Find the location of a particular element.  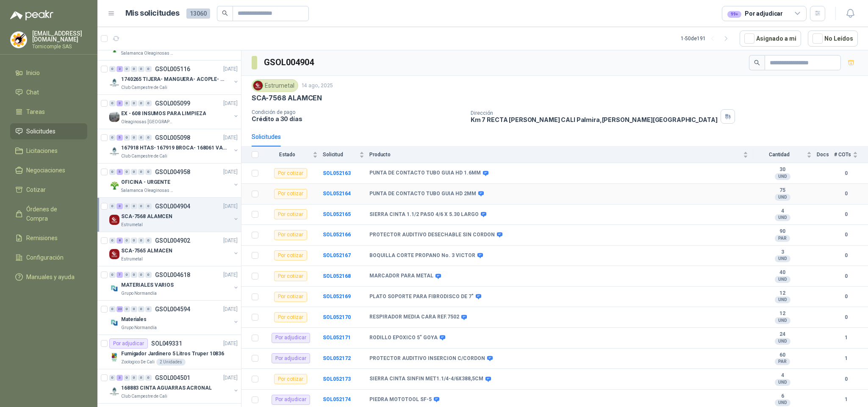

span: # COTs is located at coordinates (842, 155).